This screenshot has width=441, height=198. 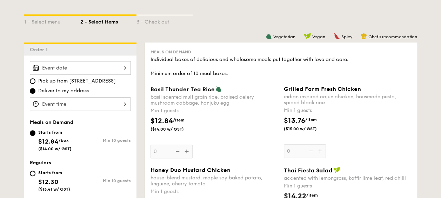 I want to click on div: 1 - Select menu, so click(x=52, y=21).